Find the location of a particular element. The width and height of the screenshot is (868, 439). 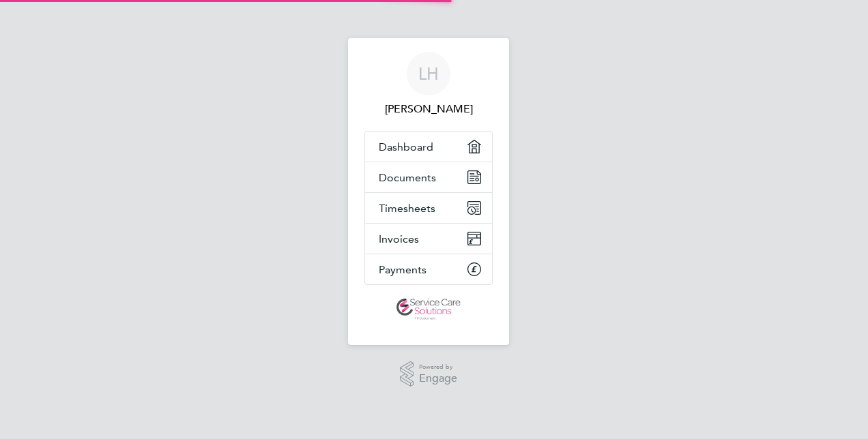

a: Invoices is located at coordinates (429, 238).